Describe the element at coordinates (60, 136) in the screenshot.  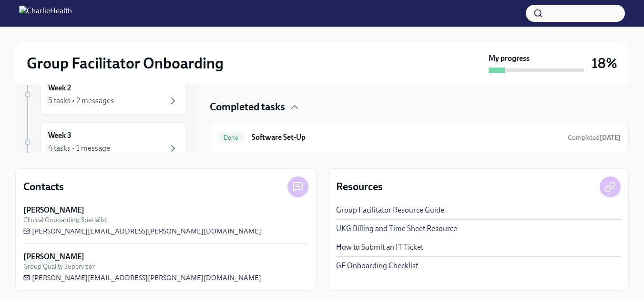
I see `h6: Week 3` at that location.